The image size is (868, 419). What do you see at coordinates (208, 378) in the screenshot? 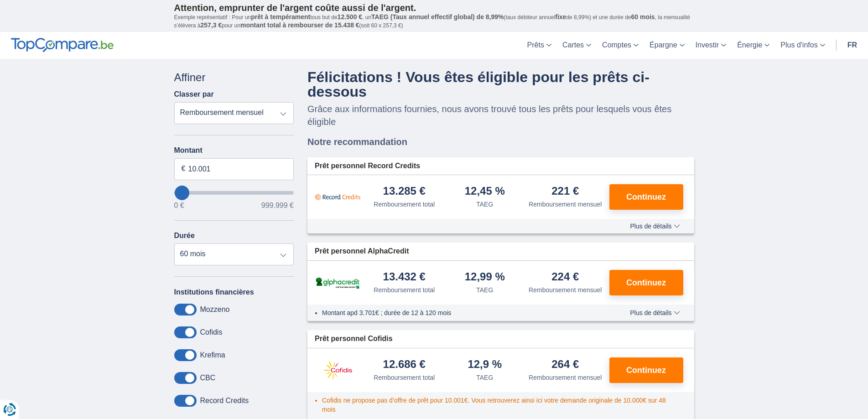
I see `label: CBC` at bounding box center [208, 378].